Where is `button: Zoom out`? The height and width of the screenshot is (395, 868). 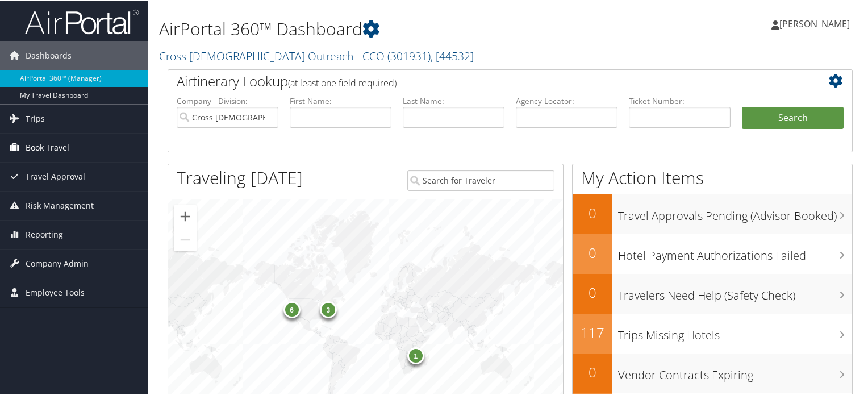
button: Zoom out is located at coordinates (186, 239).